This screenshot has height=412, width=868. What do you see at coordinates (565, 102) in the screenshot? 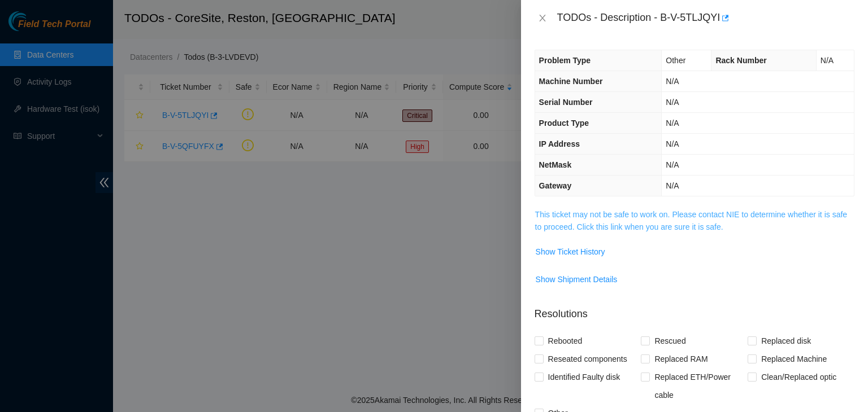
I see `span: Serial Number` at bounding box center [565, 102].